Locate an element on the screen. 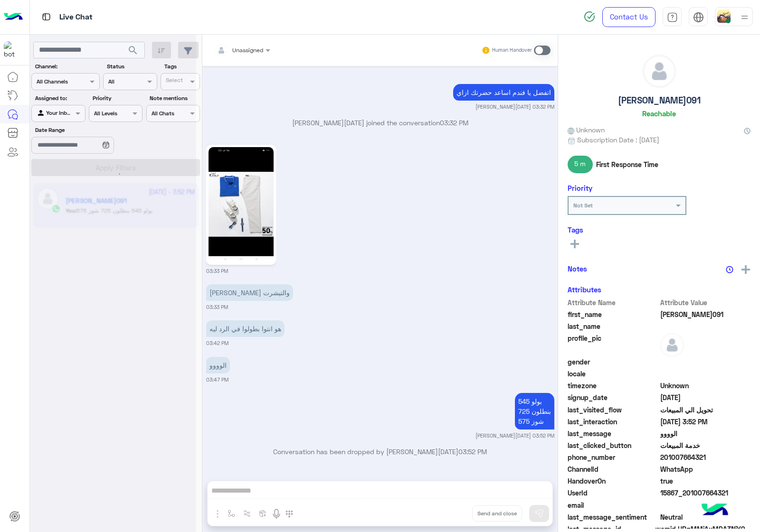 The height and width of the screenshot is (532, 760). span: 03:52 PM is located at coordinates (473, 451).